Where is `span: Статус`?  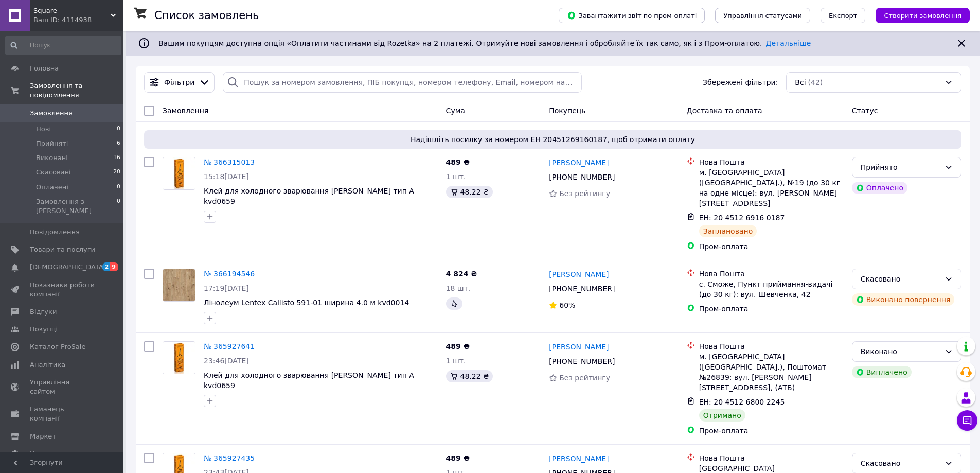 span: Статус is located at coordinates (865, 110).